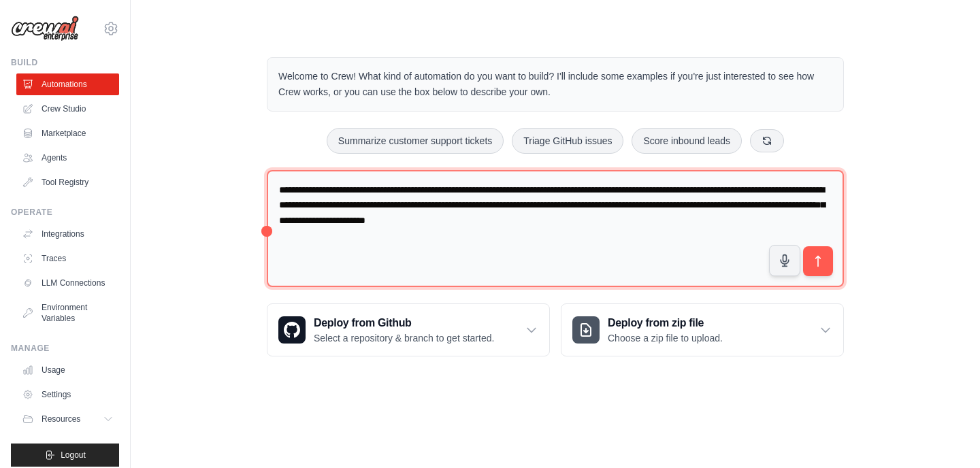  Describe the element at coordinates (67, 158) in the screenshot. I see `a: Agents` at that location.